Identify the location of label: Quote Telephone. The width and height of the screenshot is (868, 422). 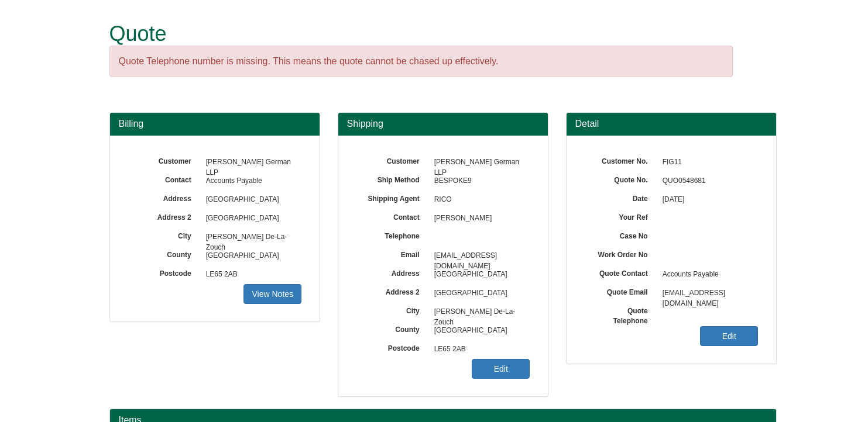
(621, 315).